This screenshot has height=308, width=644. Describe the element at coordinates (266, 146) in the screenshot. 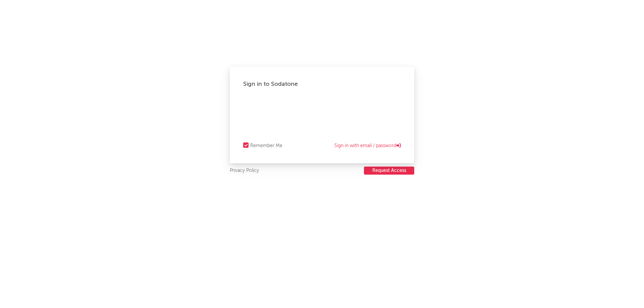

I see `div: Remember Me` at that location.